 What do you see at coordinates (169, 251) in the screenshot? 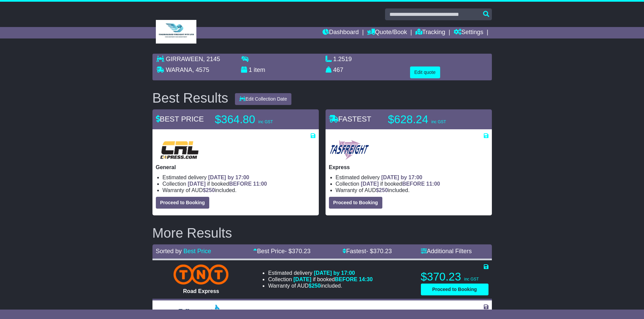
I see `span: Sorted by` at bounding box center [169, 251].